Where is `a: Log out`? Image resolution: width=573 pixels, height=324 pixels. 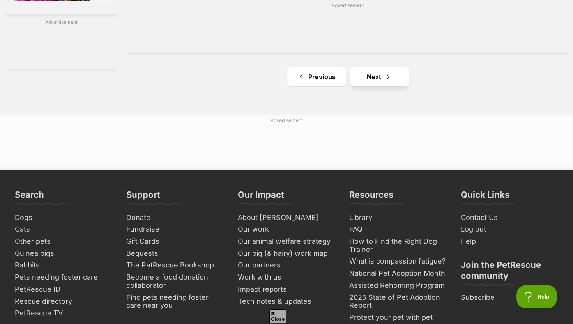
a: Log out is located at coordinates (510, 229).